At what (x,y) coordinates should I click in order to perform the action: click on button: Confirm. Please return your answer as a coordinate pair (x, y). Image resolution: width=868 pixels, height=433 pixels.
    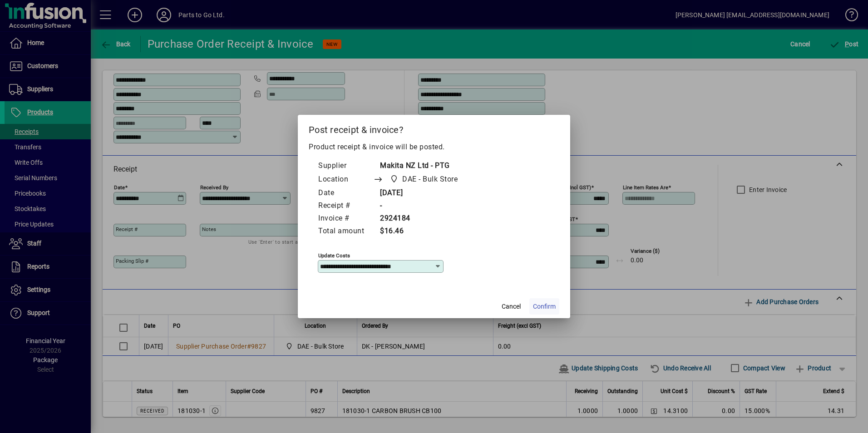
    Looking at the image, I should click on (544, 306).